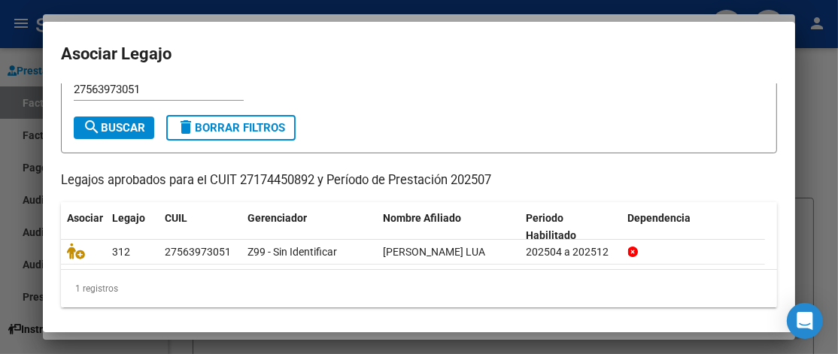  What do you see at coordinates (693, 227) in the screenshot?
I see `datatable-header-cell: Dependencia` at bounding box center [693, 227].